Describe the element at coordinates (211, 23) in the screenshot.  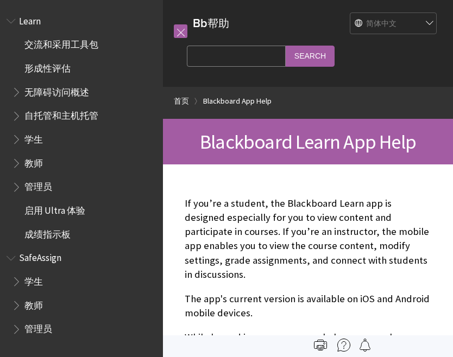
I see `a: Bb帮助` at that location.